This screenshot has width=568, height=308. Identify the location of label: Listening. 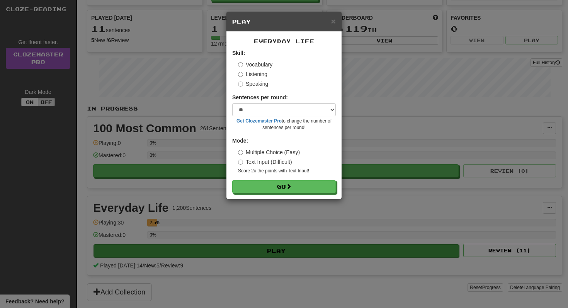
(253, 74).